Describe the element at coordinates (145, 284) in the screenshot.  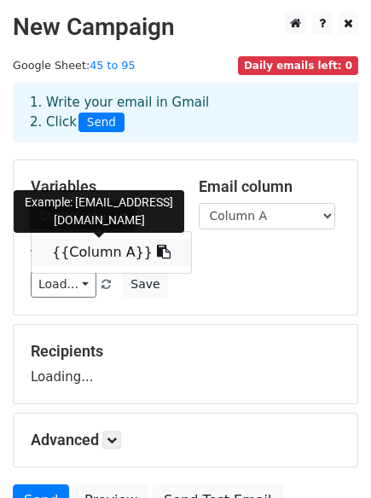
I see `button: Save` at that location.